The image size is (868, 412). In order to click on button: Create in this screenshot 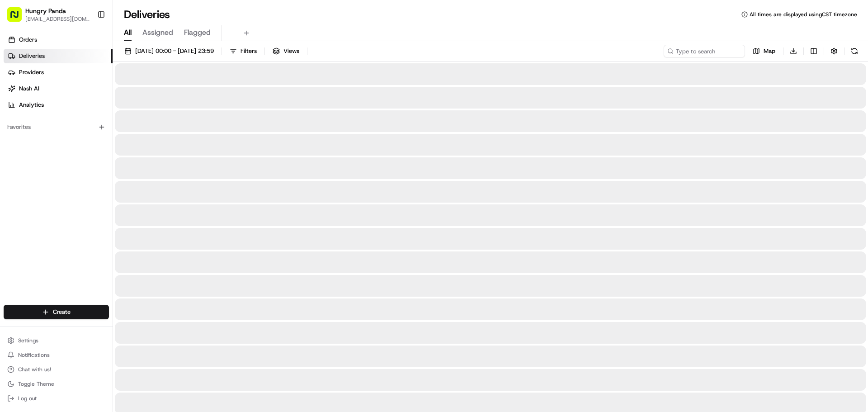, I will do `click(56, 313)`.